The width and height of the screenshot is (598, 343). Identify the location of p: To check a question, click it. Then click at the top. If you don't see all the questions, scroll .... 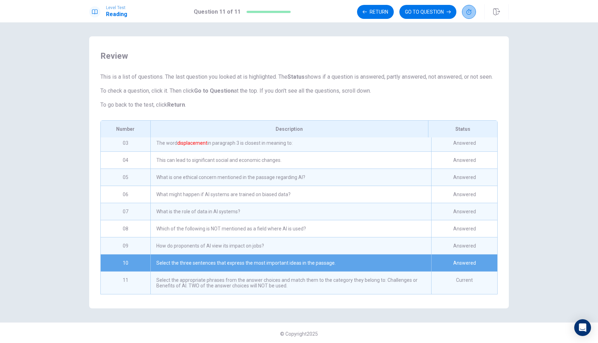
(299, 91).